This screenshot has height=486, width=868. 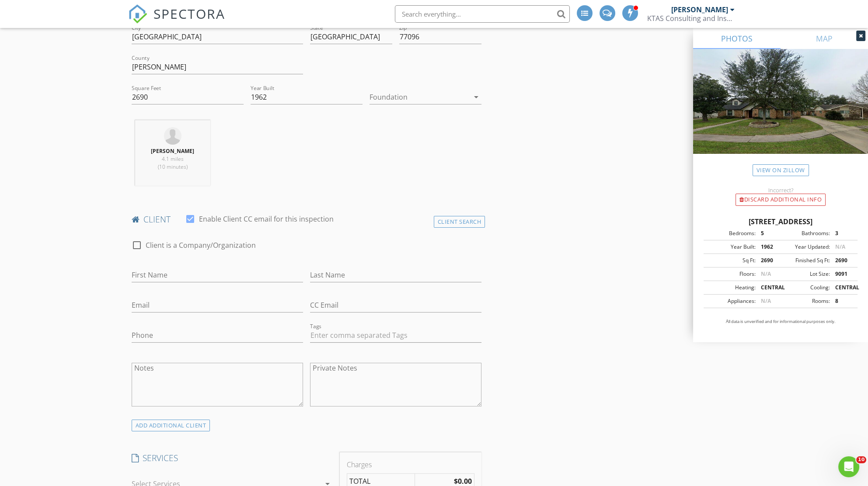 I want to click on div: Appliances:, so click(x=731, y=301).